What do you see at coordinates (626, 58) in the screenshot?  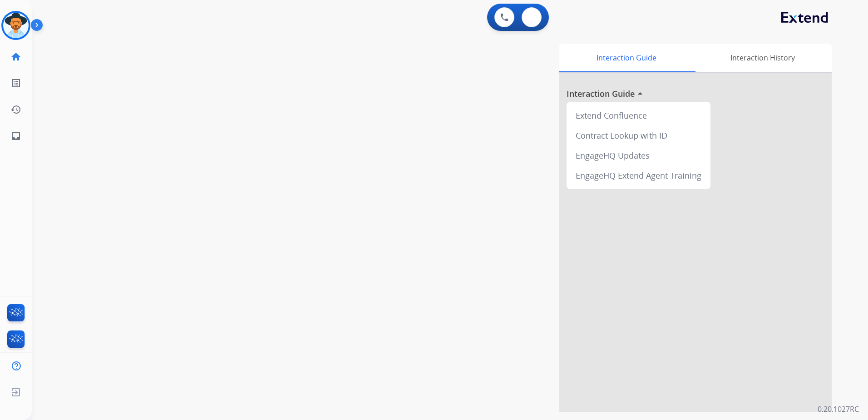 I see `div: Interaction Guide` at bounding box center [626, 58].